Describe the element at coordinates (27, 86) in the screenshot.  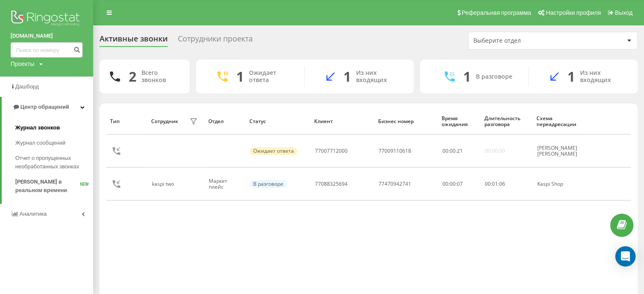
I see `span: Дашборд` at that location.